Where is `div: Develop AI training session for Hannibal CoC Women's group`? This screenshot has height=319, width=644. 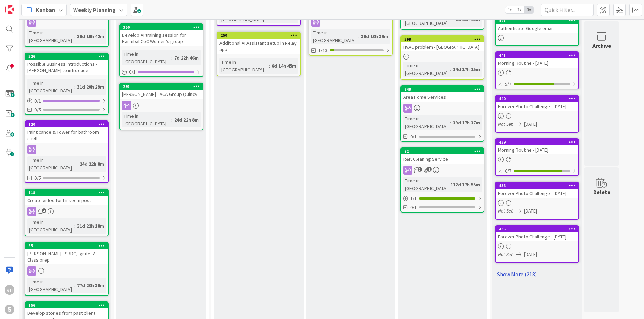
div: Develop AI training session for Hannibal CoC Women's group is located at coordinates (161, 38).